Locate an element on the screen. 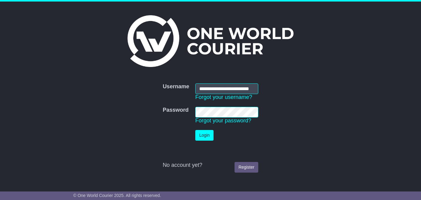 The image size is (421, 200). label: Password is located at coordinates (175, 110).